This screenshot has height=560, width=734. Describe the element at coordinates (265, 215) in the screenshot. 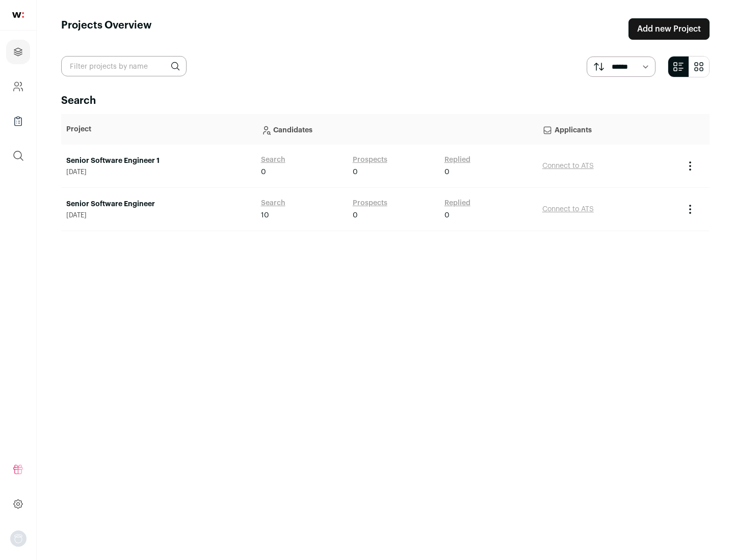

I see `span: 10` at that location.